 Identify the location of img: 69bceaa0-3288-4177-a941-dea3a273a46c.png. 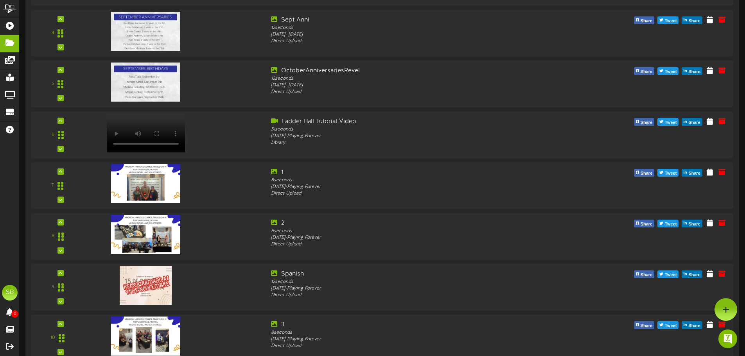
(146, 235).